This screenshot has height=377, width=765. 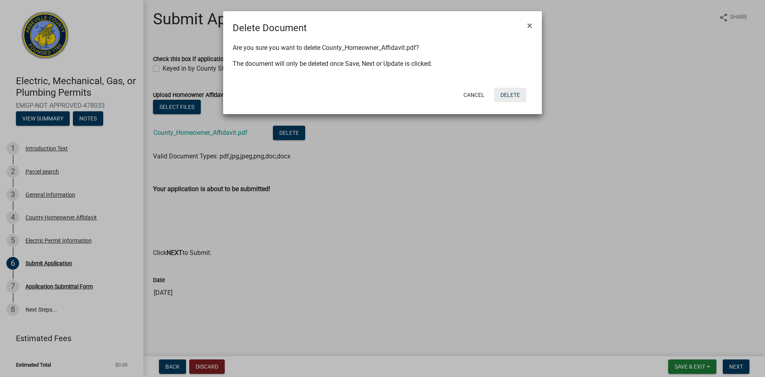 What do you see at coordinates (382, 64) in the screenshot?
I see `p: The document will only be deleted once Save, Next or Update is clicked.` at bounding box center [382, 64].